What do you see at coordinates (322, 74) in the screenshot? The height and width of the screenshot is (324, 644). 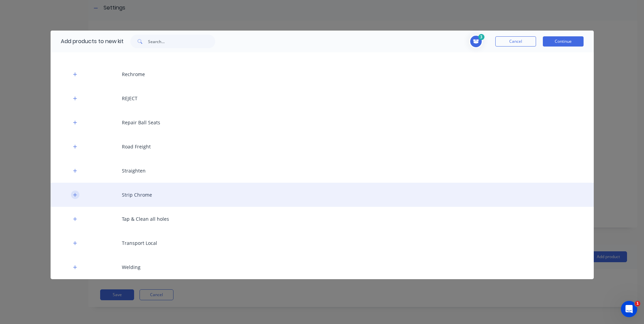 I see `div: Rechrome` at bounding box center [322, 74].